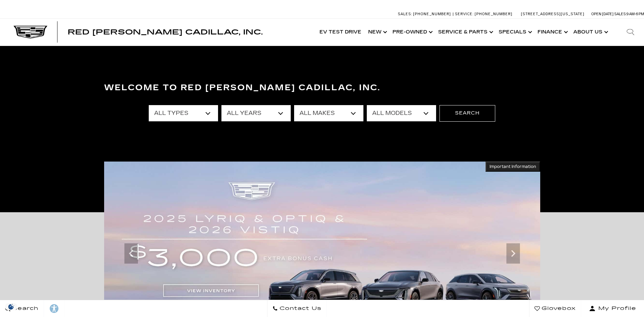 Image resolution: width=644 pixels, height=317 pixels. Describe the element at coordinates (131, 254) in the screenshot. I see `div: Previous` at that location.